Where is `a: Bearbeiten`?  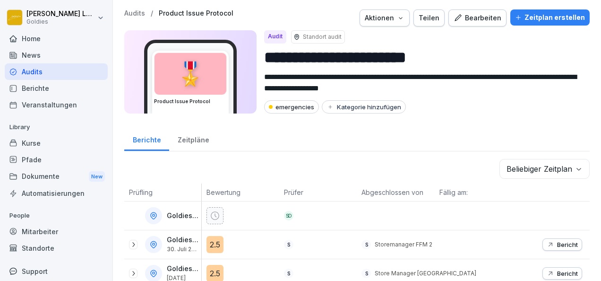
a: Bearbeiten is located at coordinates (477, 18).